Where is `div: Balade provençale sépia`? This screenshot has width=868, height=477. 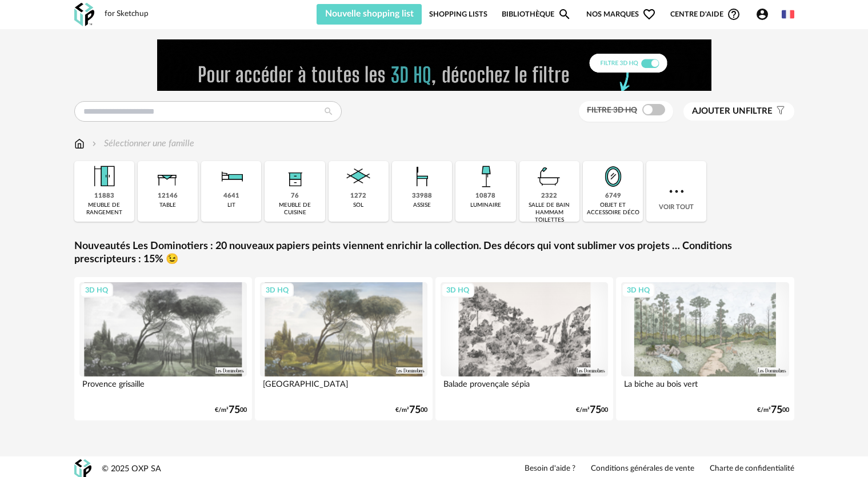 div: Balade provençale sépia is located at coordinates (525, 389).